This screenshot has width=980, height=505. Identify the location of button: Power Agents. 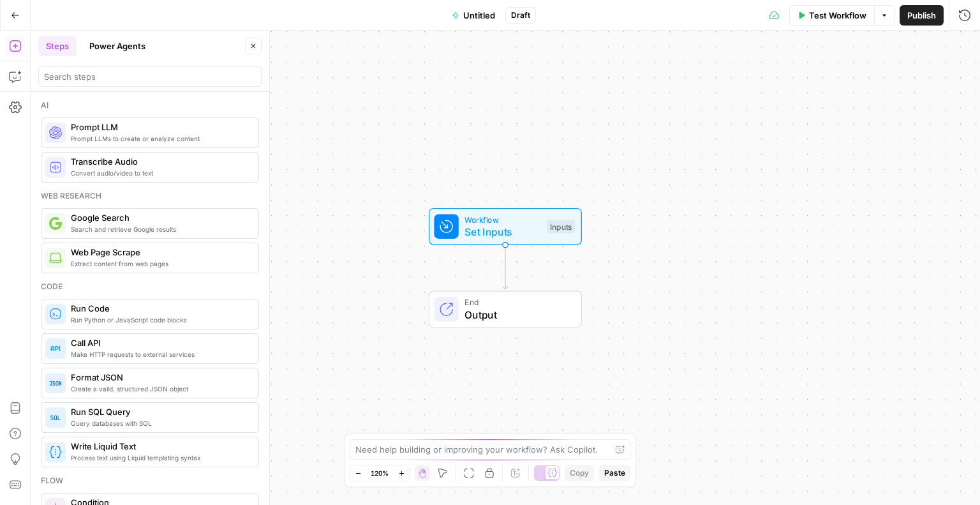
(118, 46).